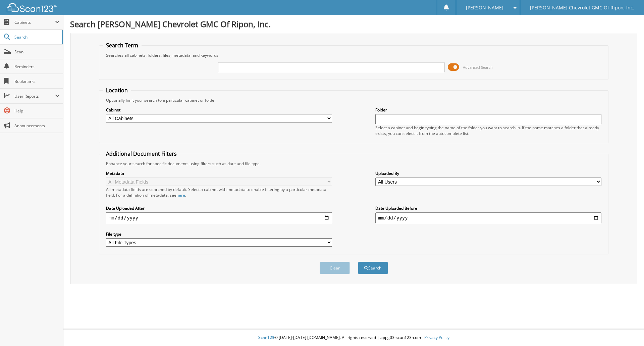 The height and width of the screenshot is (346, 644). What do you see at coordinates (478, 67) in the screenshot?
I see `span: Advanced Search` at bounding box center [478, 67].